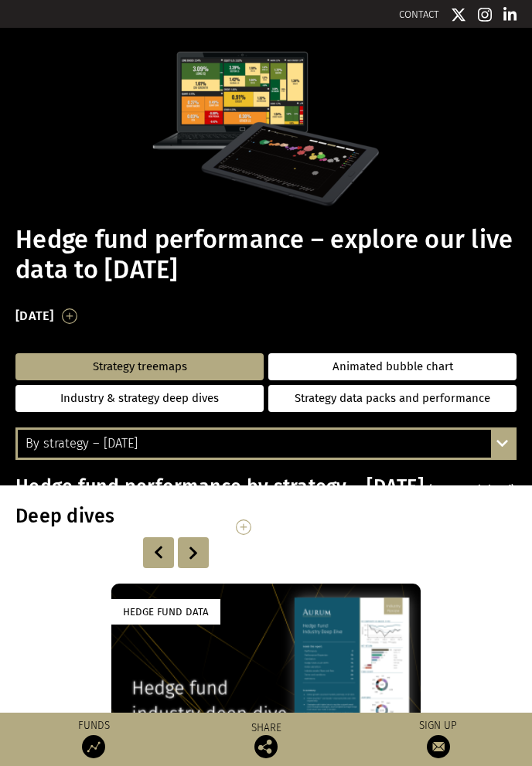 This screenshot has height=766, width=532. What do you see at coordinates (392, 398) in the screenshot?
I see `a: Strategy data packs and performance` at bounding box center [392, 398].